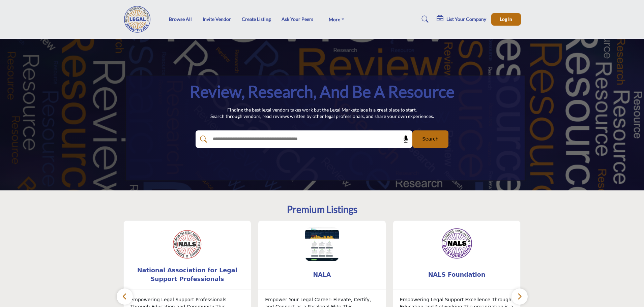  Describe the element at coordinates (430, 139) in the screenshot. I see `span: Search` at that location.